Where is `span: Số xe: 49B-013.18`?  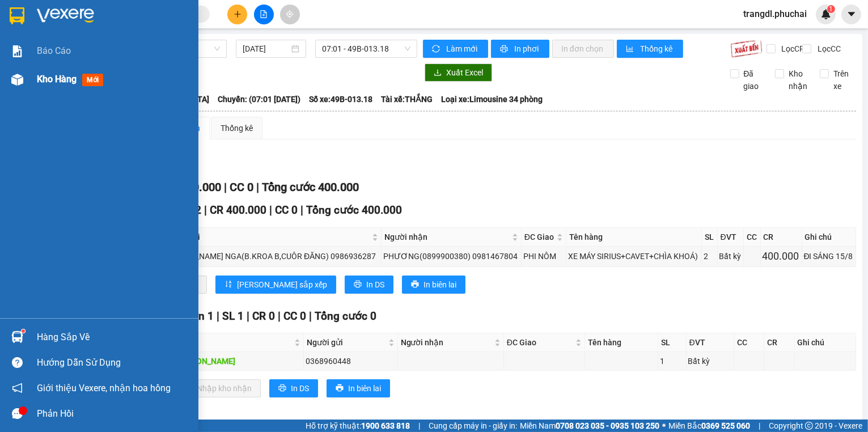 span: Số xe: 49B-013.18 is located at coordinates (341, 99).